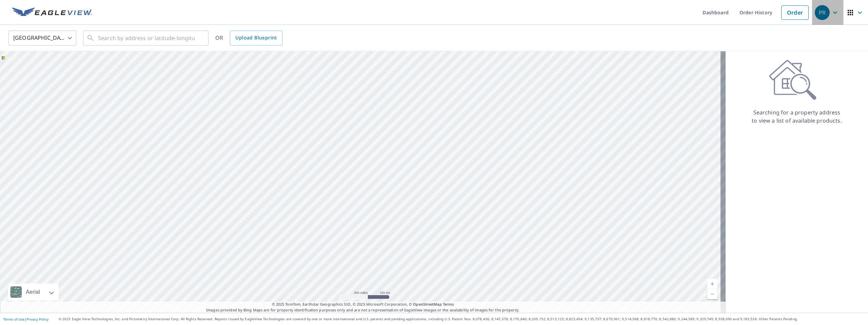 This screenshot has height=325, width=868. What do you see at coordinates (52, 12) in the screenshot?
I see `img: EV Logo` at bounding box center [52, 12].